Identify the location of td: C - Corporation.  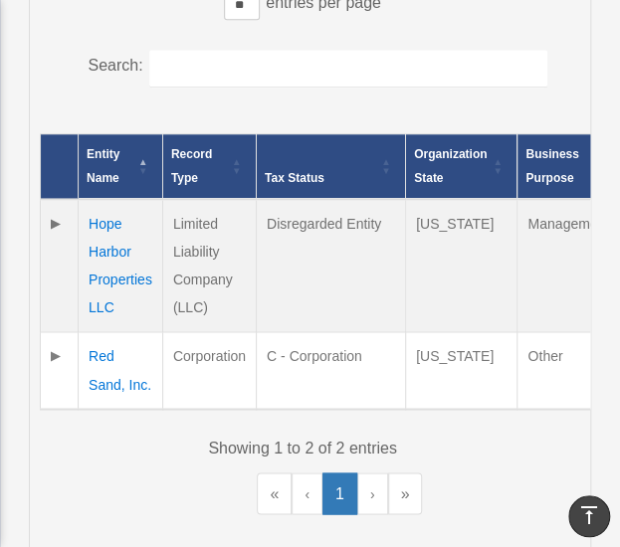
(330, 371).